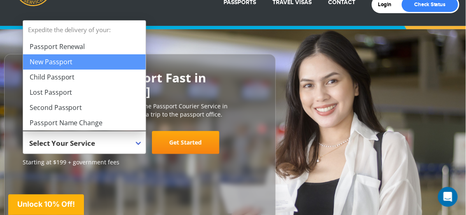  I want to click on strong: Expedite the delivery of your:, so click(84, 30).